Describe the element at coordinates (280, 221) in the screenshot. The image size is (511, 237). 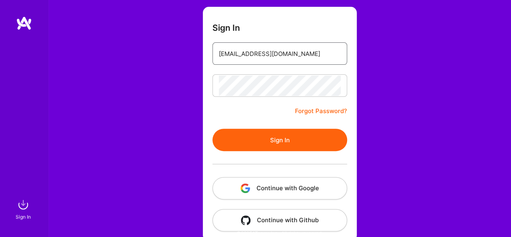
I see `button: Continue with Github` at that location.